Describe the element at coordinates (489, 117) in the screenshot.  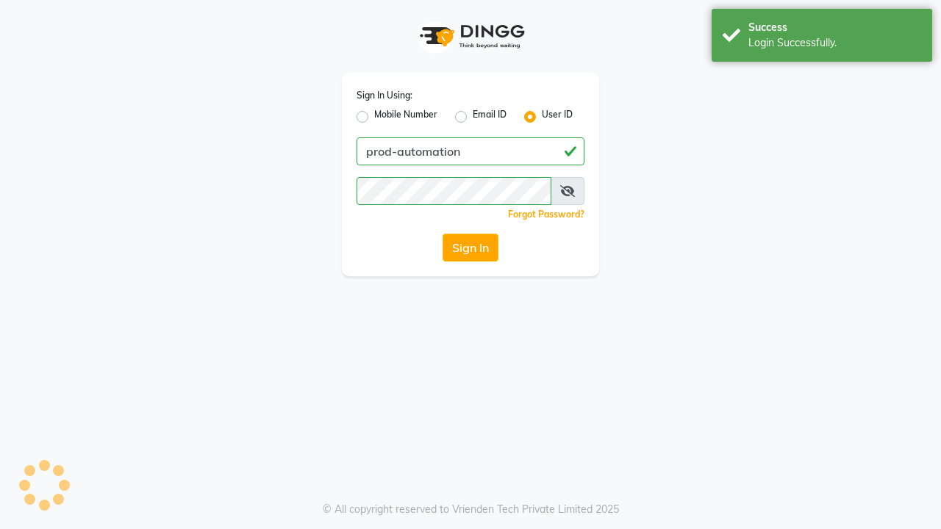
I see `label: Email ID` at that location.